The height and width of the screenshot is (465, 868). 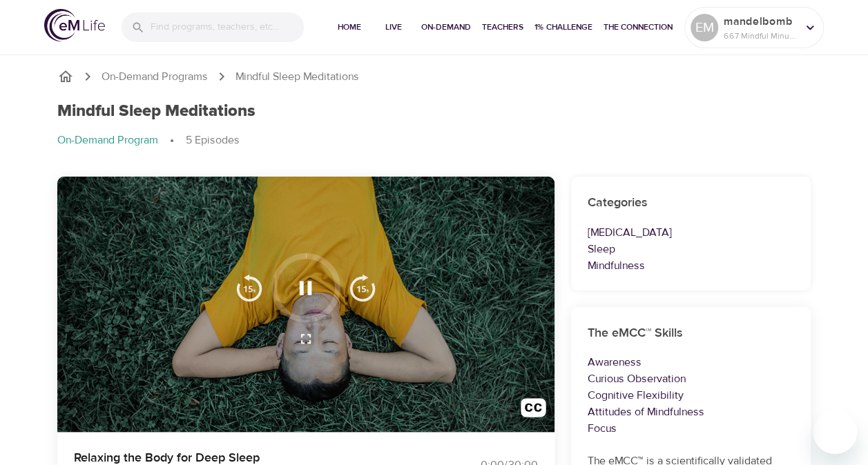 What do you see at coordinates (638, 27) in the screenshot?
I see `span: The Connection` at bounding box center [638, 27].